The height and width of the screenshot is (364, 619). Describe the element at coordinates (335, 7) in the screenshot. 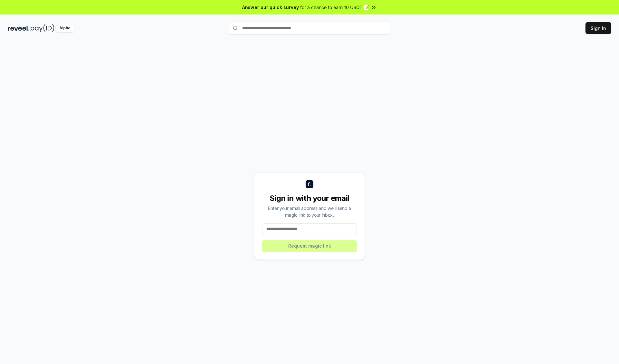

I see `span: for a chance to earn 10 USDT 📝` at that location.